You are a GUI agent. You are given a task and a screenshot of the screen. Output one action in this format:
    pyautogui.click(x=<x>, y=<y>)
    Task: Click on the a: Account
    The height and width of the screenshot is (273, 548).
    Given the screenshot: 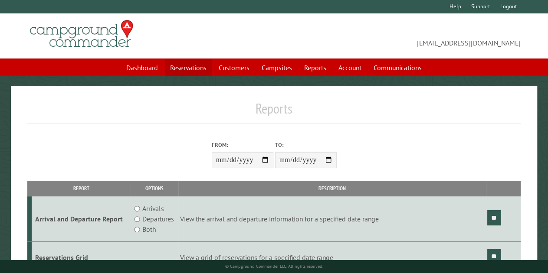 What is the action you would take?
    pyautogui.click(x=350, y=68)
    